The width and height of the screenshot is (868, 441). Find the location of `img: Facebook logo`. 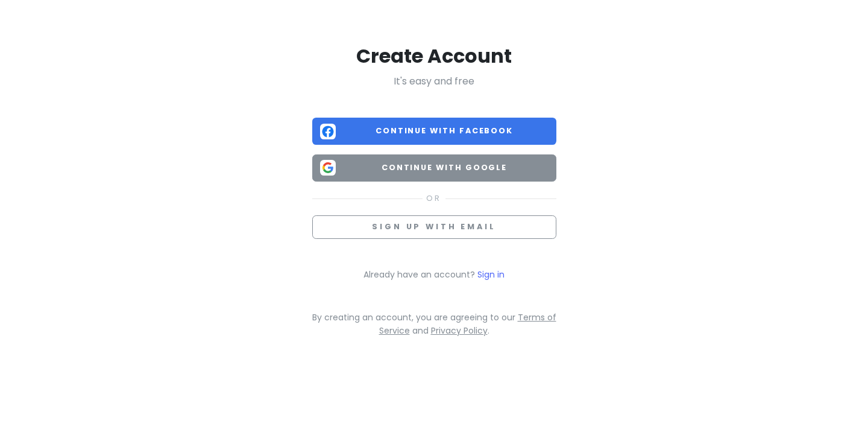

img: Facebook logo is located at coordinates (328, 132).